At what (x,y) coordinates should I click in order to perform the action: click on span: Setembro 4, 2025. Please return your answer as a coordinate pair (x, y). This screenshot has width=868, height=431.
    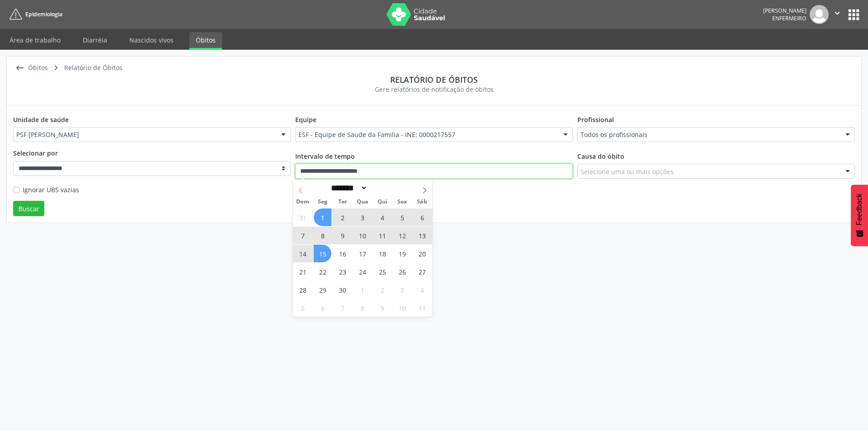
    Looking at the image, I should click on (382, 217).